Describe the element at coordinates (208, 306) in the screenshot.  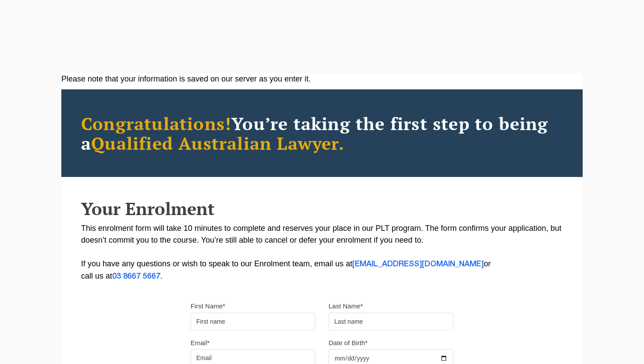
I see `label: First Name*` at that location.